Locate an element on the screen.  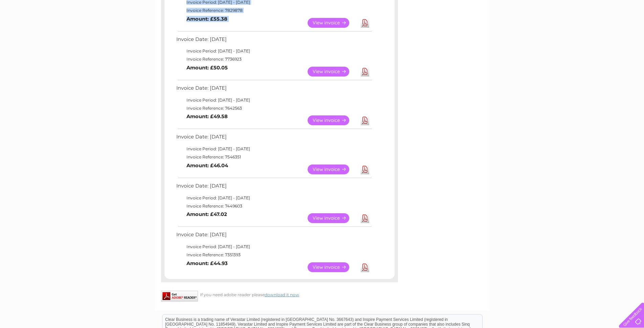
b: Amount: £44.93 is located at coordinates (207, 263).